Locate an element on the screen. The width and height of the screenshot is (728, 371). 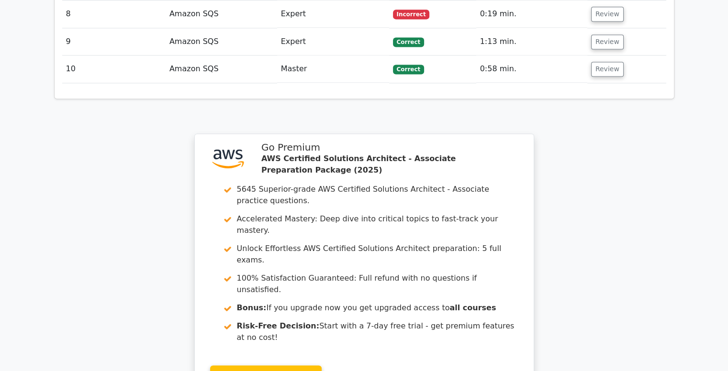
td: 9 is located at coordinates (114, 42).